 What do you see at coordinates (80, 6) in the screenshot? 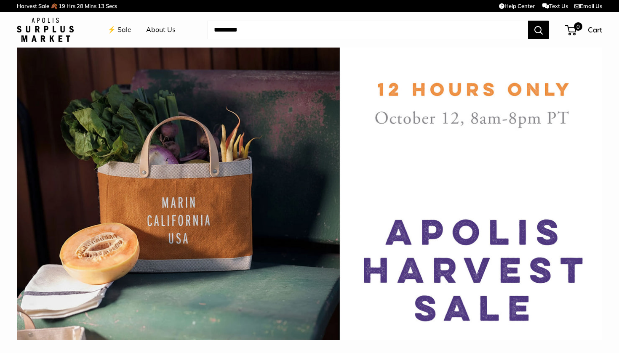
I see `span: 28` at bounding box center [80, 6].